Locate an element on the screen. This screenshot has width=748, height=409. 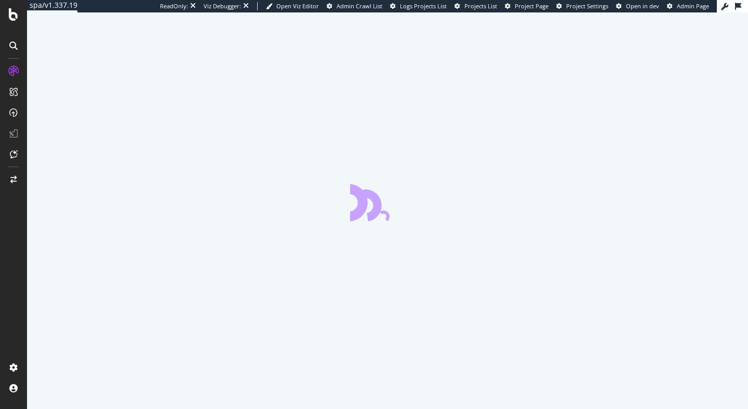
div: Viz Debugger: is located at coordinates (222, 6).